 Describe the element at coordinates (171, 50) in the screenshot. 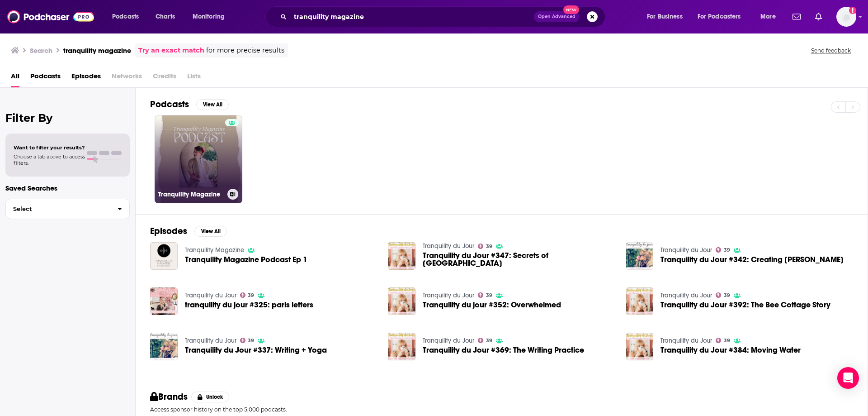

I see `a: Try an exact match` at that location.